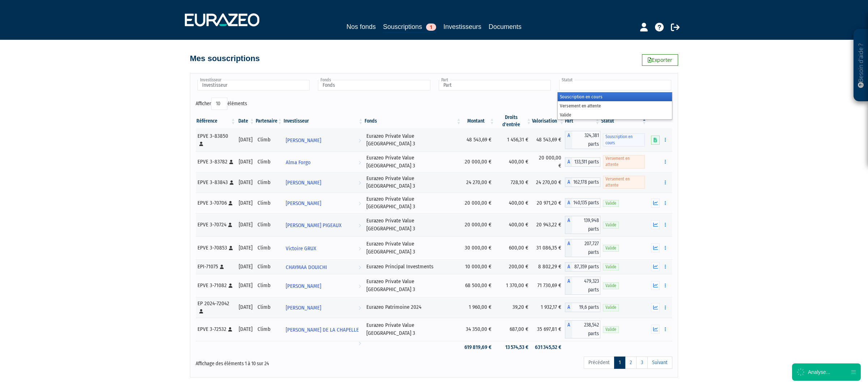 This screenshot has height=388, width=868. Describe the element at coordinates (514, 248) in the screenshot. I see `td: 600,00 €` at that location.